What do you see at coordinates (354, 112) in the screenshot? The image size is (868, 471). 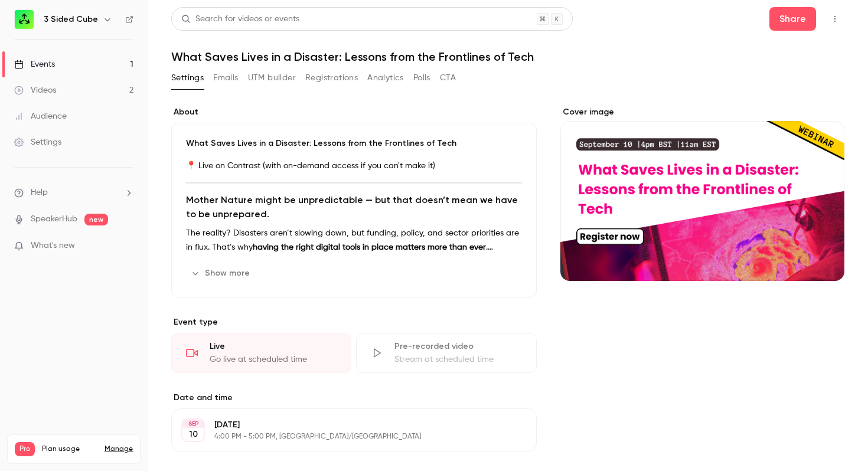 I see `label: About` at bounding box center [354, 112].